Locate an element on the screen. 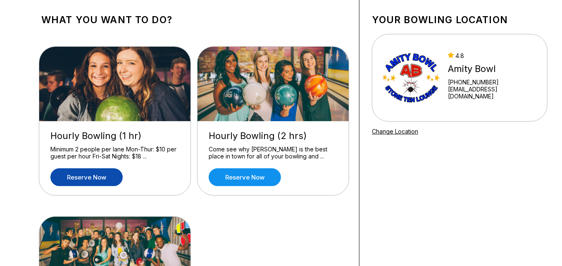 This screenshot has height=266, width=562. img: Hourly Bowling (2 hrs) is located at coordinates (273, 84).